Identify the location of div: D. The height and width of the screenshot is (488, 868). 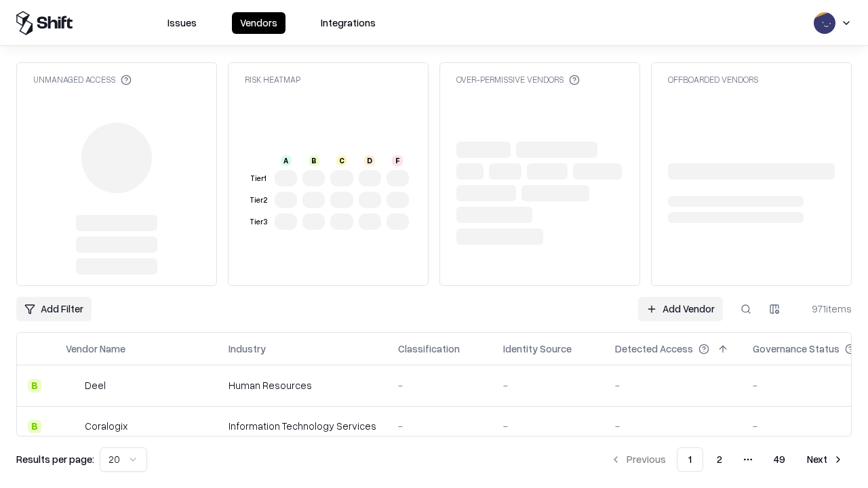
(369, 161).